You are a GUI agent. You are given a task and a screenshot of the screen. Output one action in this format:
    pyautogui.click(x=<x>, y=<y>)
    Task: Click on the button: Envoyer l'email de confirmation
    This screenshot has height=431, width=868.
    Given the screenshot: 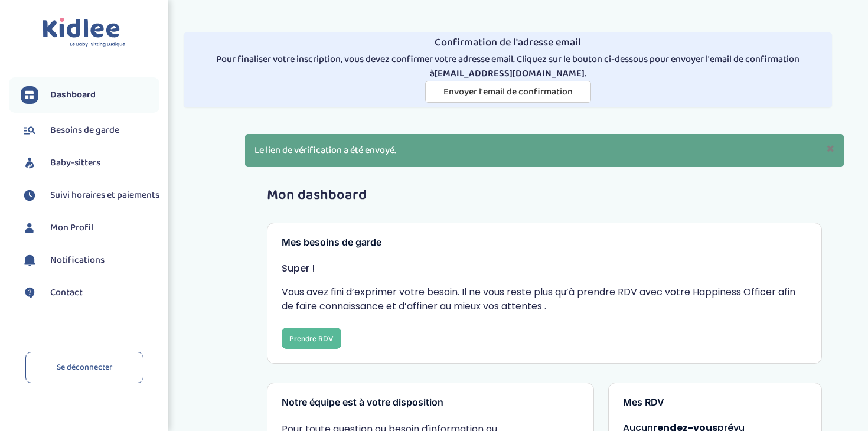 What is the action you would take?
    pyautogui.click(x=508, y=92)
    